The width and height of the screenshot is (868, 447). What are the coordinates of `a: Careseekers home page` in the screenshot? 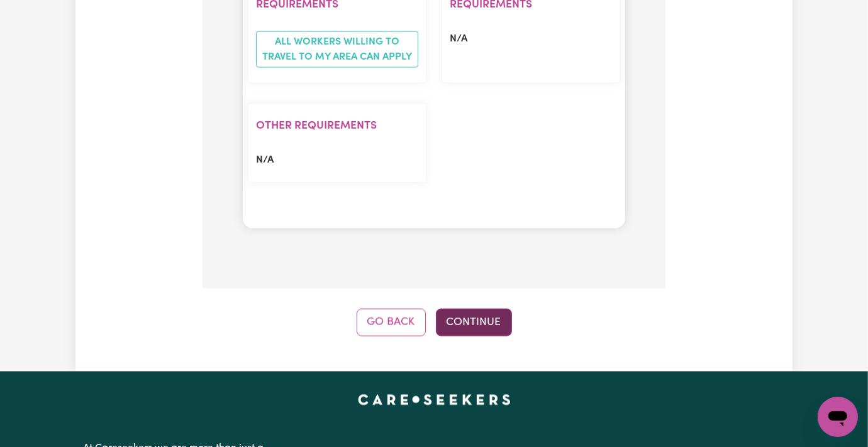 It's located at (434, 399).